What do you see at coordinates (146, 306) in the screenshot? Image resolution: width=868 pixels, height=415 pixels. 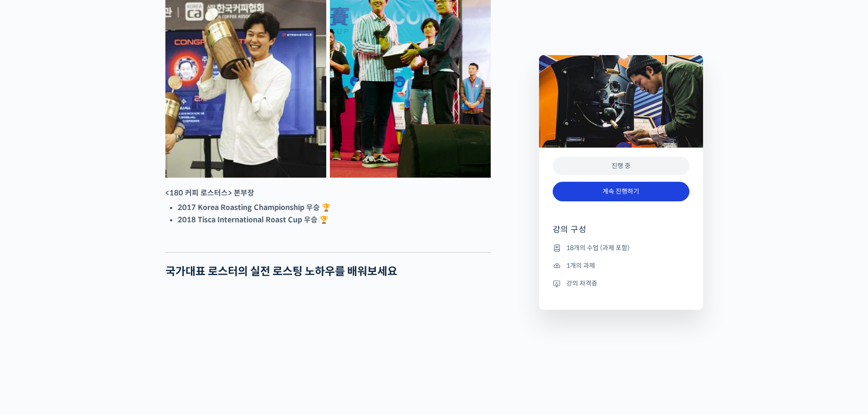 I see `span: 설정` at bounding box center [146, 306].